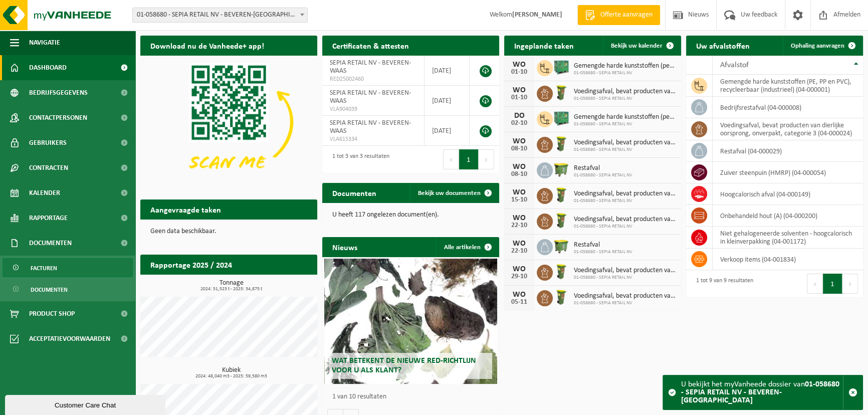  I want to click on span: Offerte aanvragen, so click(626, 15).